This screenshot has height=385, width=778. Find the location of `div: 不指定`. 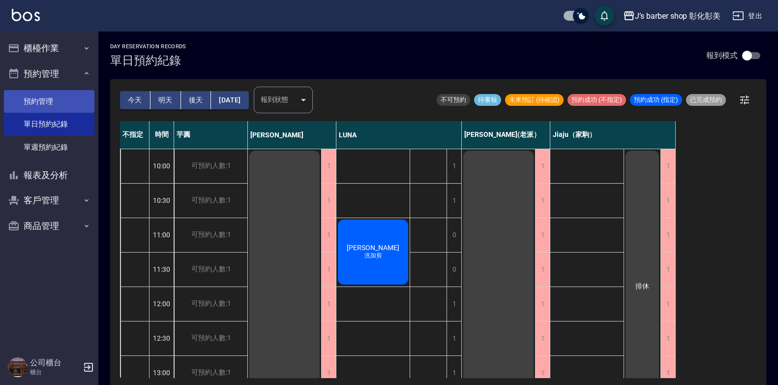

div: 不指定 is located at coordinates (135, 135).